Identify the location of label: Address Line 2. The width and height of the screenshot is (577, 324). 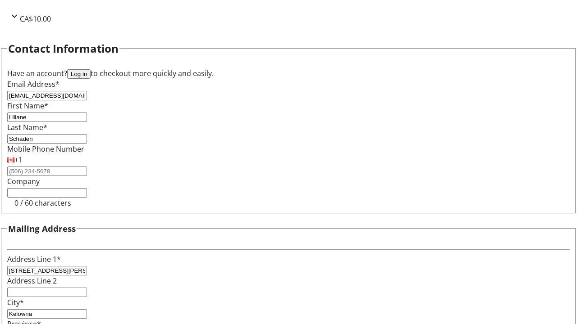
(32, 281).